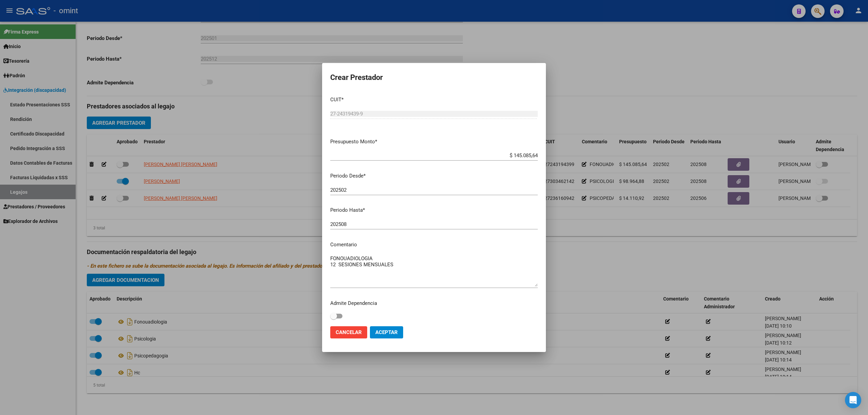 The image size is (868, 415). What do you see at coordinates (349, 332) in the screenshot?
I see `span: Cancelar` at bounding box center [349, 332].